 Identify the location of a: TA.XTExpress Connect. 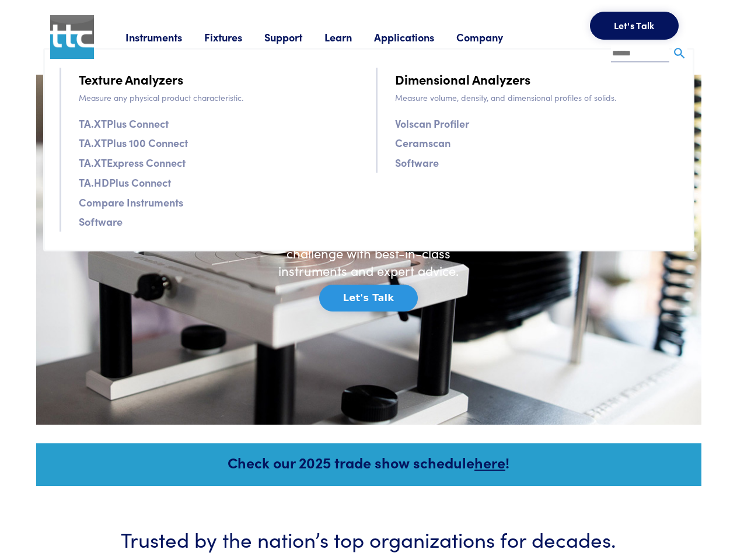
(132, 163).